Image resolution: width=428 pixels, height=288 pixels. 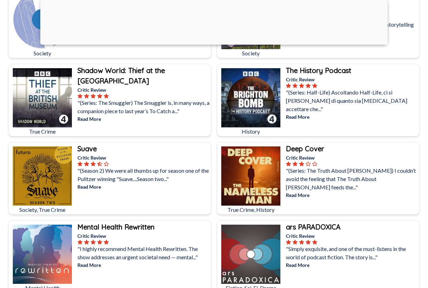 What do you see at coordinates (42, 254) in the screenshot?
I see `img: Mental Health Rewritten` at bounding box center [42, 254].